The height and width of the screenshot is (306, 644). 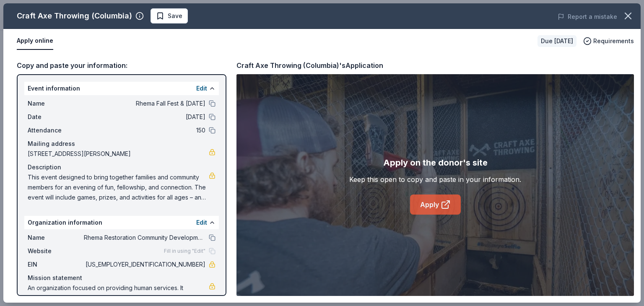 I want to click on span: Save, so click(x=175, y=16).